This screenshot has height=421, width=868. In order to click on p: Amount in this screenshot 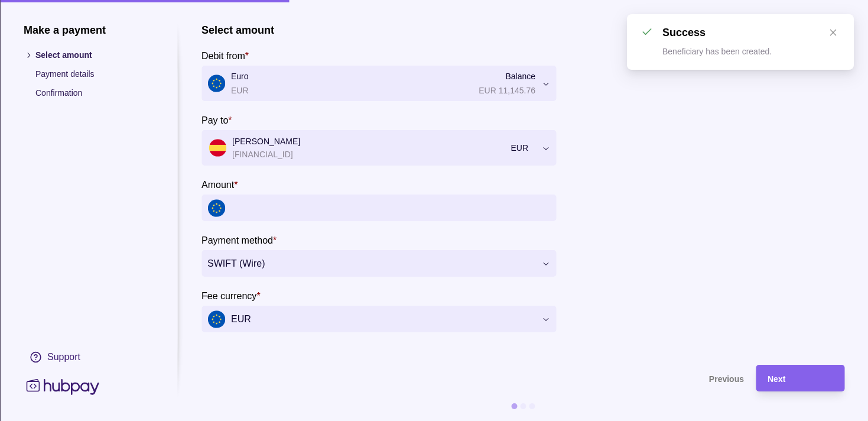, I will do `click(218, 184)`.